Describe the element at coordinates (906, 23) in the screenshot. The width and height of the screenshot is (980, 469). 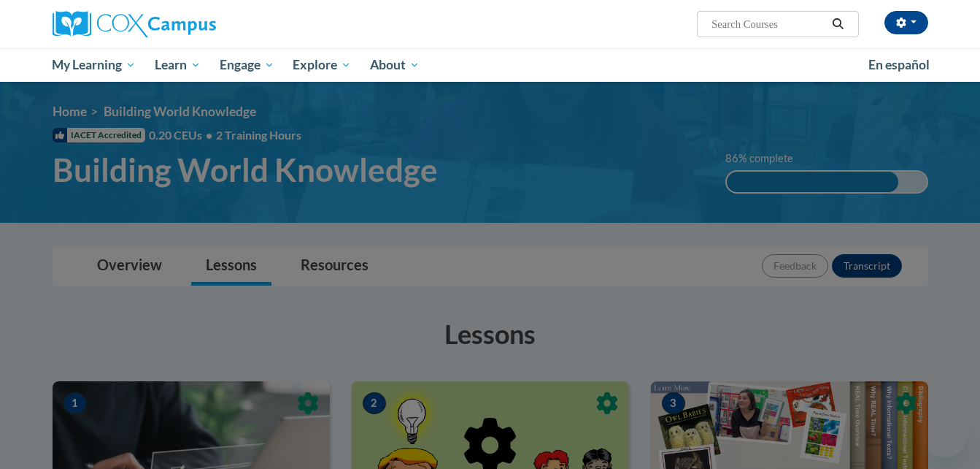
I see `button: Account Settings` at that location.